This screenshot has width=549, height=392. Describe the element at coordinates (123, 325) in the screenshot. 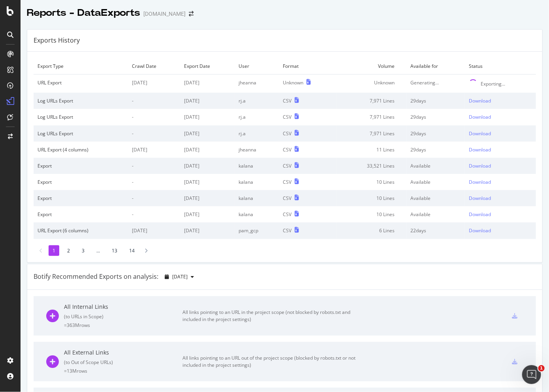

I see `div: = 363M rows` at that location.